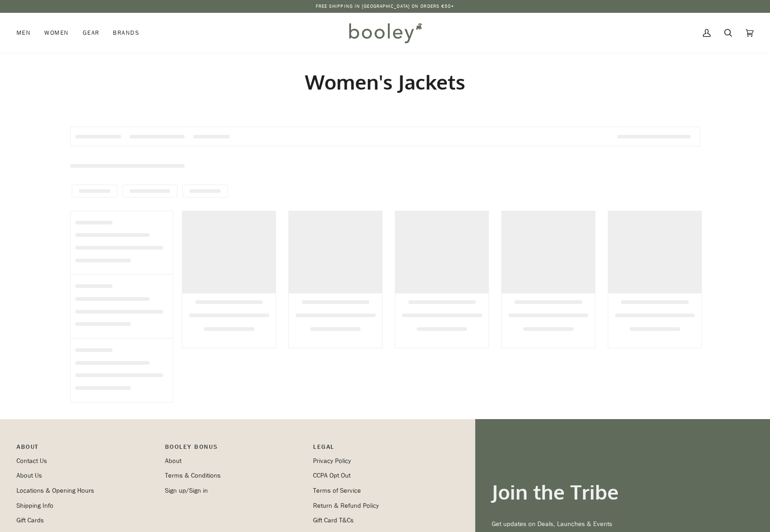 The height and width of the screenshot is (532, 770). I want to click on a: CCPA Opt Out, so click(332, 475).